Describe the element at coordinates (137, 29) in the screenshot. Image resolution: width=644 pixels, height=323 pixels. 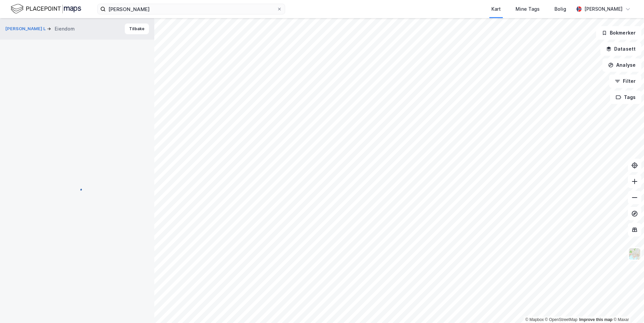
I see `button: Tilbake` at that location.